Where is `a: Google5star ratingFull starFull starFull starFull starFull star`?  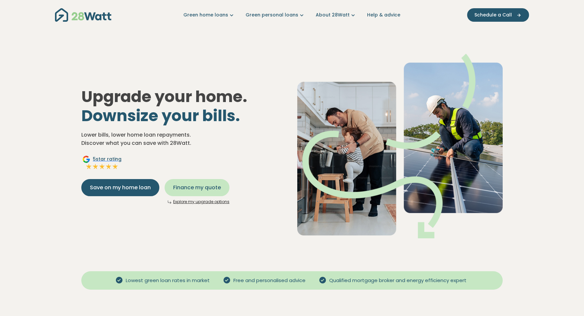
a: Google5star ratingFull starFull starFull starFull starFull star is located at coordinates (102, 163).